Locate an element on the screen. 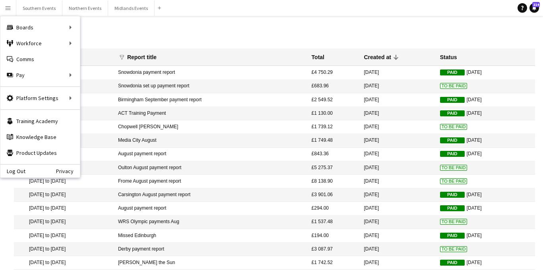 Image resolution: width=543 pixels, height=270 pixels. a: Training Academy is located at coordinates (40, 121).